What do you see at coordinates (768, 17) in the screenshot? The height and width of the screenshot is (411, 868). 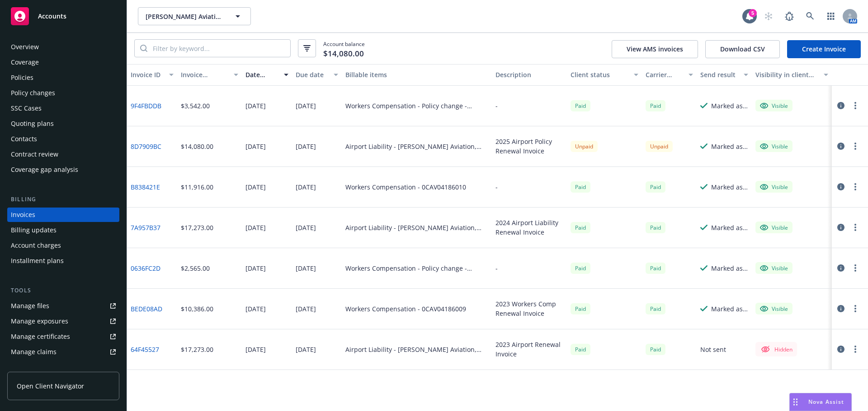 I see `a: Start snowing` at bounding box center [768, 17].